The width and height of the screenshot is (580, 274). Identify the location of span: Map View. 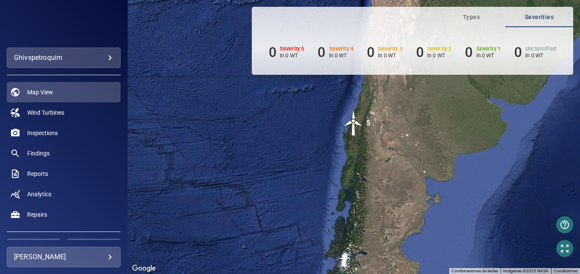
(40, 92).